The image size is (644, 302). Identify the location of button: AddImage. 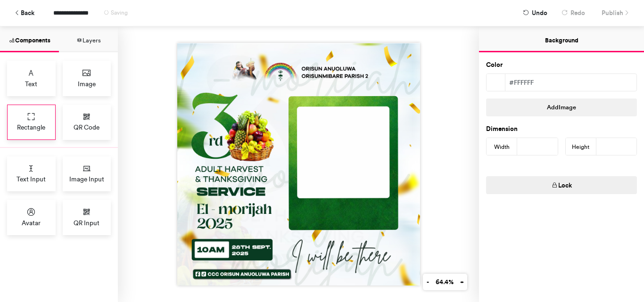
(561, 107).